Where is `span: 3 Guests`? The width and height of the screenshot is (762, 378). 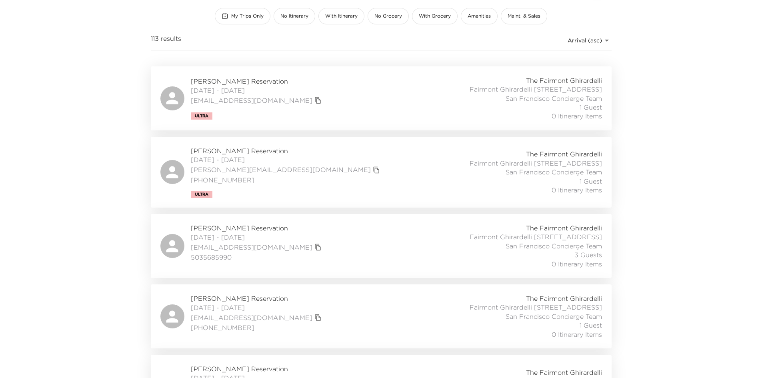 span: 3 Guests is located at coordinates (588, 255).